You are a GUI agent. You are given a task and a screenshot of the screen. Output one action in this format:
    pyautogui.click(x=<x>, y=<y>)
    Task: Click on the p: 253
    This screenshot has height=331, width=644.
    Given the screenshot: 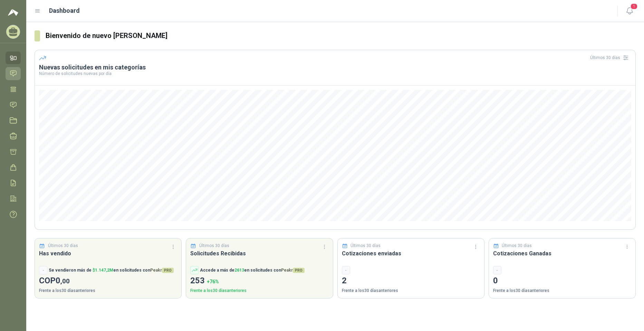 What is the action you would take?
    pyautogui.click(x=259, y=281)
    